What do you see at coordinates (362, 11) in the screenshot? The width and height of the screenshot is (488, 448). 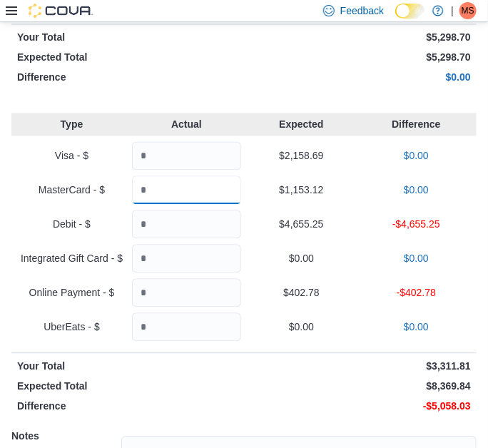 I see `span: Feedback` at bounding box center [362, 11].